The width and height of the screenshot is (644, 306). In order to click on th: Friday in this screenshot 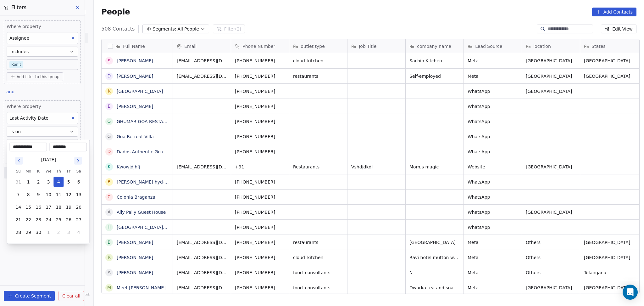, I will do `click(69, 171)`.